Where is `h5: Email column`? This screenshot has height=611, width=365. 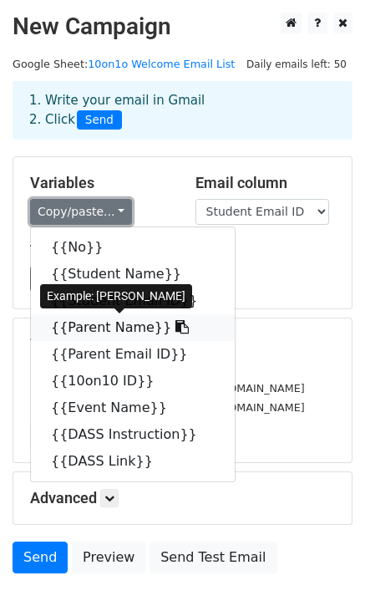 h5: Email column is located at coordinates (266, 183).